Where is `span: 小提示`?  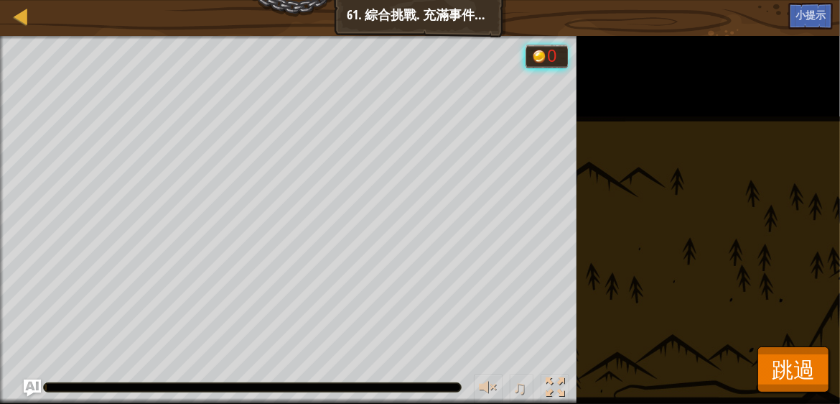
span: 小提示 is located at coordinates (811, 14).